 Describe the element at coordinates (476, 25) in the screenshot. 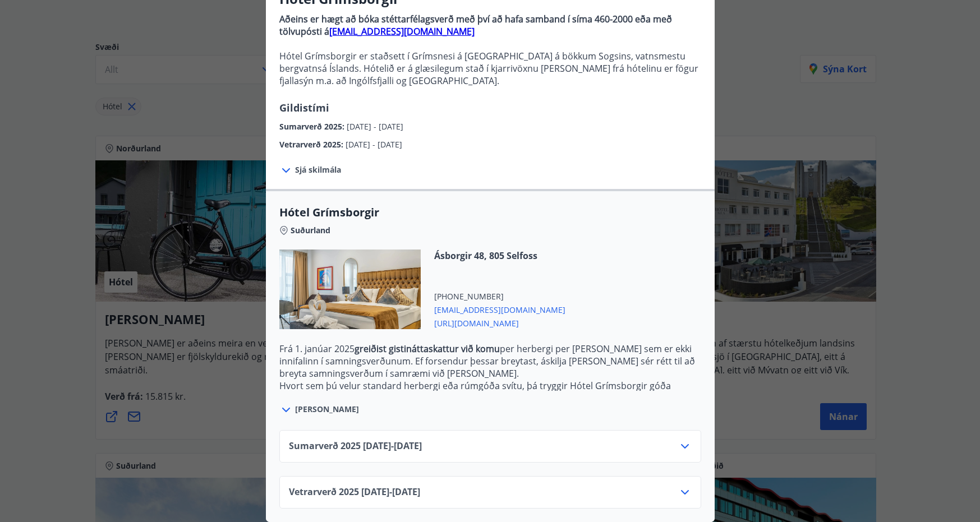

I see `strong: Aðeins er hægt að bóka stéttarfélagsverð með því að hafa samband í síma 460-2000 eða með tölvupós...` at that location.